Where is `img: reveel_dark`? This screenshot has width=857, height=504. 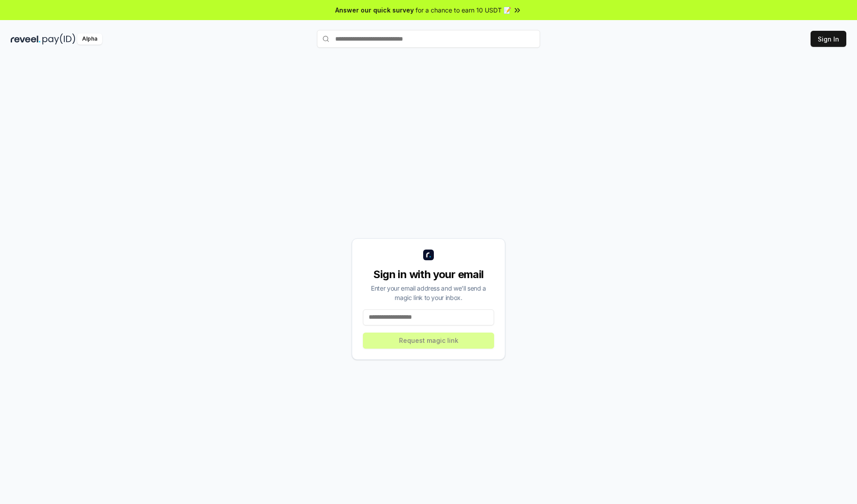
img: reveel_dark is located at coordinates (25, 39).